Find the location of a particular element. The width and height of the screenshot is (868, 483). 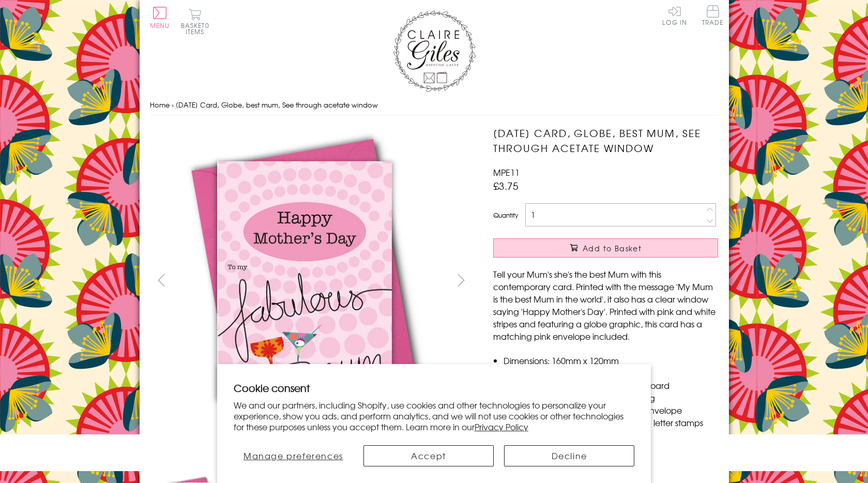

span: 0 items is located at coordinates (197, 29).